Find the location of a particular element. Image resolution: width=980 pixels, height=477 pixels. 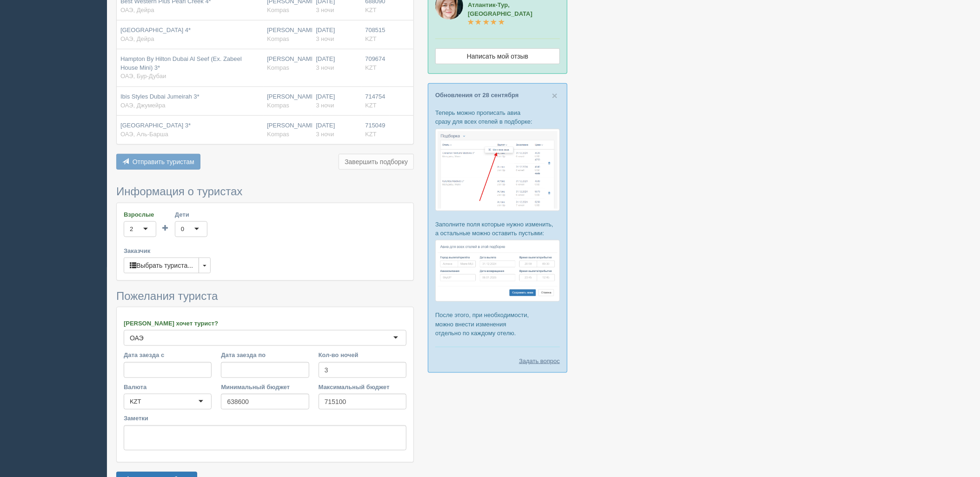

span: 709674 is located at coordinates (375, 59).